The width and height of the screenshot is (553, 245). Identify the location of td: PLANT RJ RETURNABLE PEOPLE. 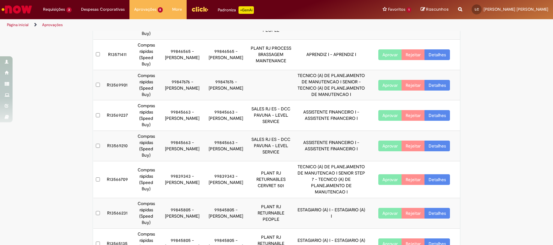
(271, 213).